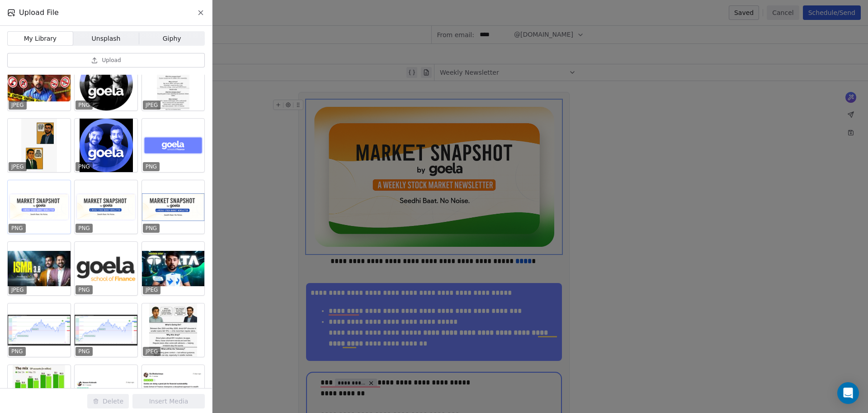 The height and width of the screenshot is (413, 868). I want to click on button: Delete, so click(108, 401).